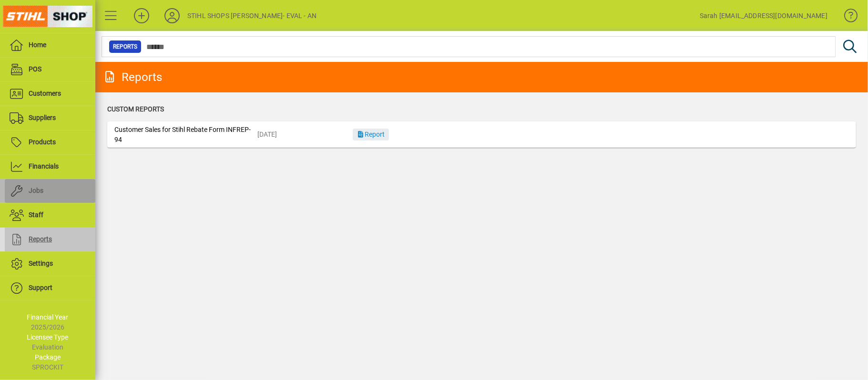 The height and width of the screenshot is (380, 868). What do you see at coordinates (186, 135) in the screenshot?
I see `div: Customer Sales for Stihl Rebate Form INFREP-94` at bounding box center [186, 135].